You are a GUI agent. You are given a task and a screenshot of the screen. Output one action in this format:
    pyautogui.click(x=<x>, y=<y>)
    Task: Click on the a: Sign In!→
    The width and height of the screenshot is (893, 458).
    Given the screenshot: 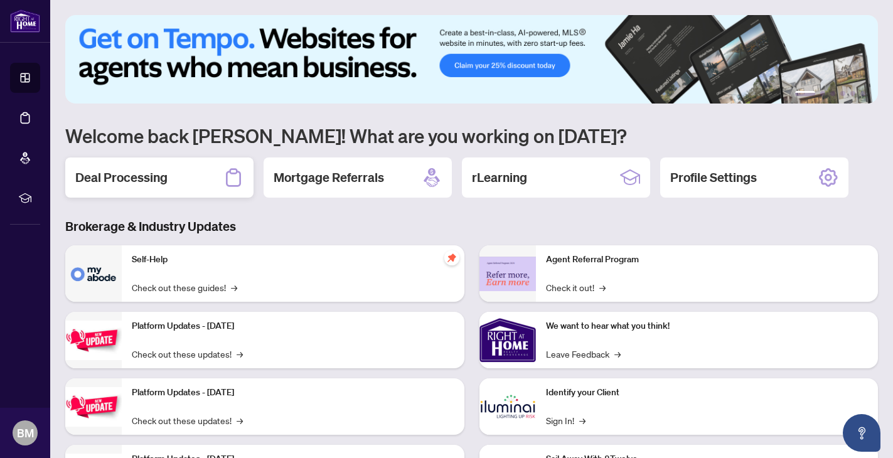 What is the action you would take?
    pyautogui.click(x=565, y=420)
    